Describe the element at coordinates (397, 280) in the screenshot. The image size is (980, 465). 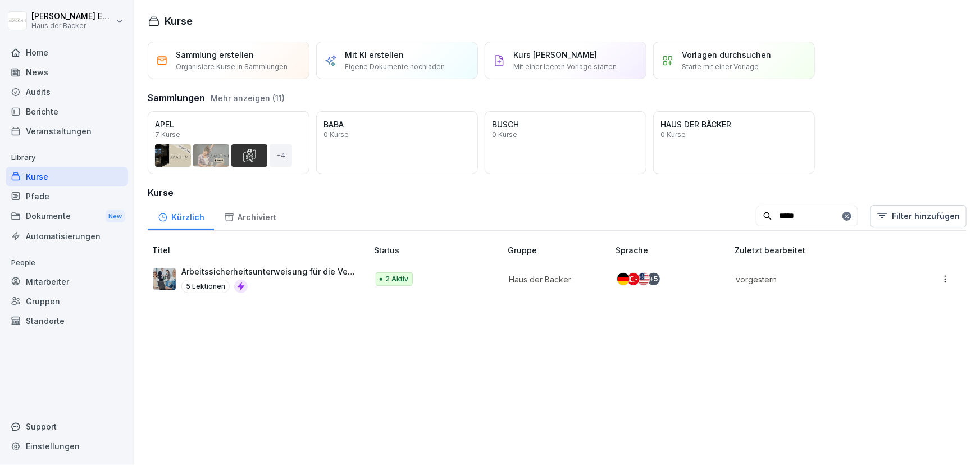
I see `p: 2 Aktiv` at that location.